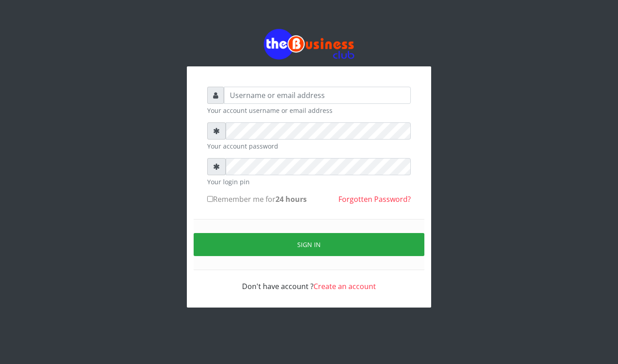 The image size is (618, 364). Describe the element at coordinates (345, 286) in the screenshot. I see `a: Create an account` at that location.